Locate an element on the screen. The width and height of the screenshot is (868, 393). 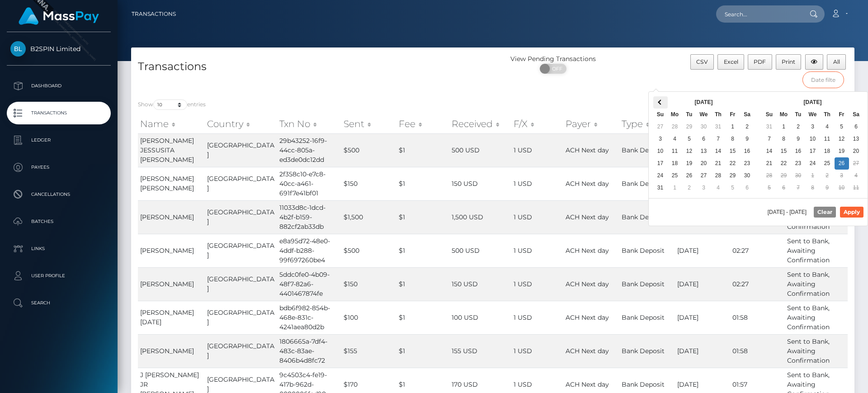
td: 18 is located at coordinates (675, 163).